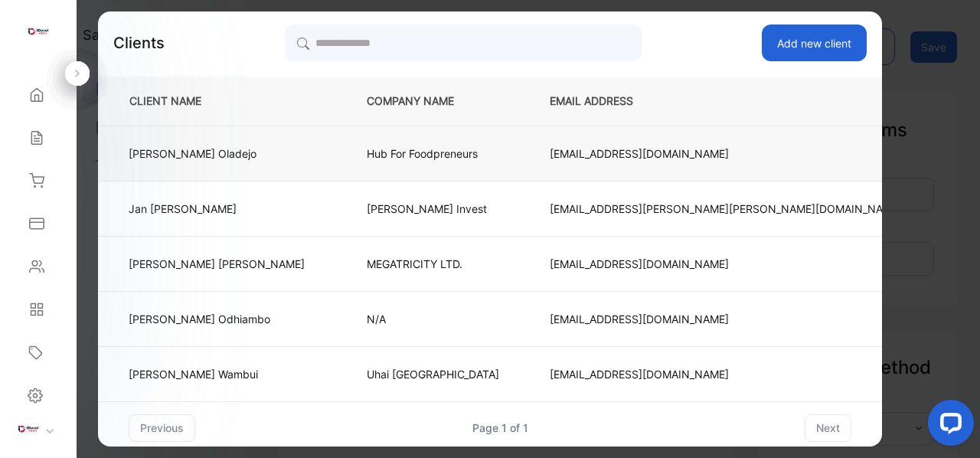  What do you see at coordinates (38, 32) in the screenshot?
I see `img: logo` at bounding box center [38, 32].